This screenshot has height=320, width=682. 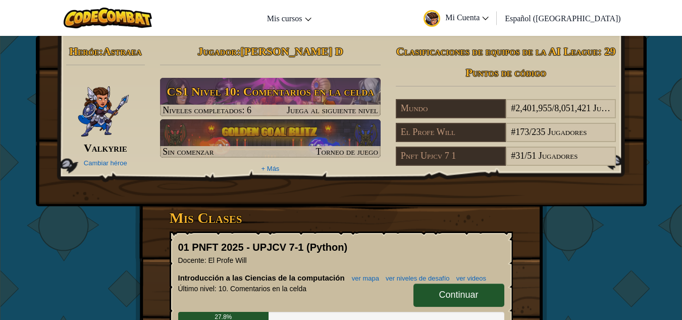 I want to click on span: Jugador, so click(x=217, y=51).